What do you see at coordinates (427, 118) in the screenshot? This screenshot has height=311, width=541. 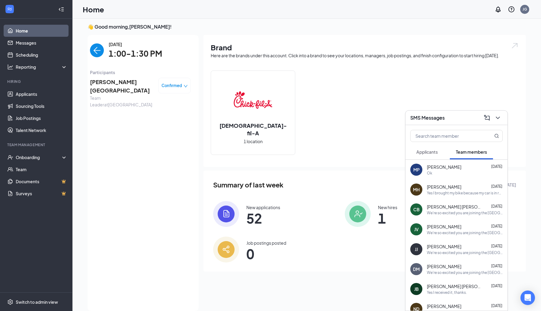 I see `h3: SMS Messages` at bounding box center [427, 118].